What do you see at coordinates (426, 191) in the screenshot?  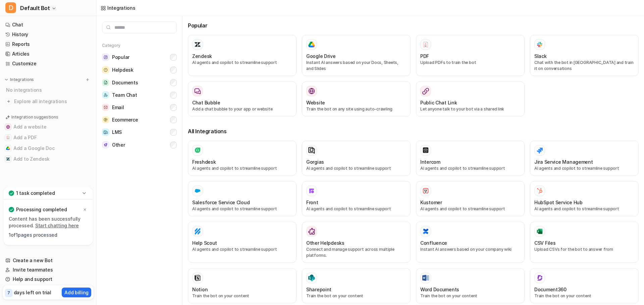 I see `img: Kustomer` at bounding box center [426, 191].